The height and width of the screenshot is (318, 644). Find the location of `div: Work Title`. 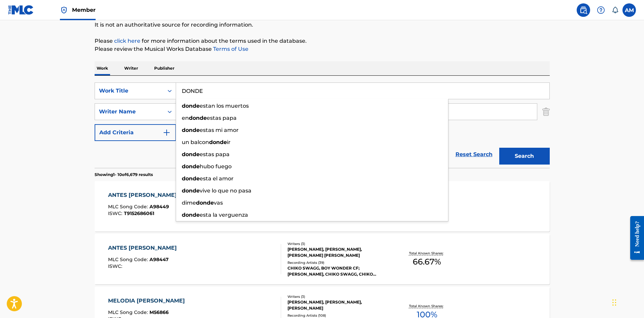

div: Work Title is located at coordinates (129, 91).